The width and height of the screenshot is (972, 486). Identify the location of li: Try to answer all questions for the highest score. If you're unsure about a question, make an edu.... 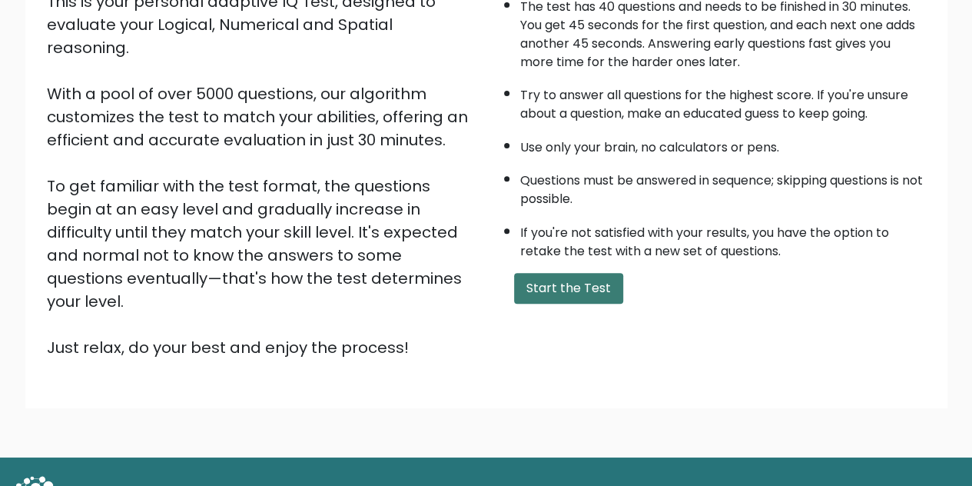
(723, 101).